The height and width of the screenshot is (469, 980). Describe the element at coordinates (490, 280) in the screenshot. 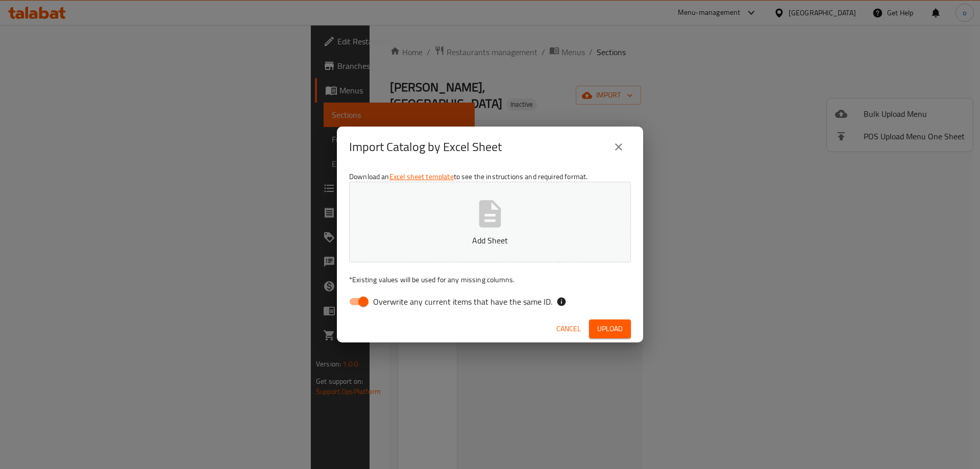

I see `p: Existing values will be used for any missing columns.` at that location.